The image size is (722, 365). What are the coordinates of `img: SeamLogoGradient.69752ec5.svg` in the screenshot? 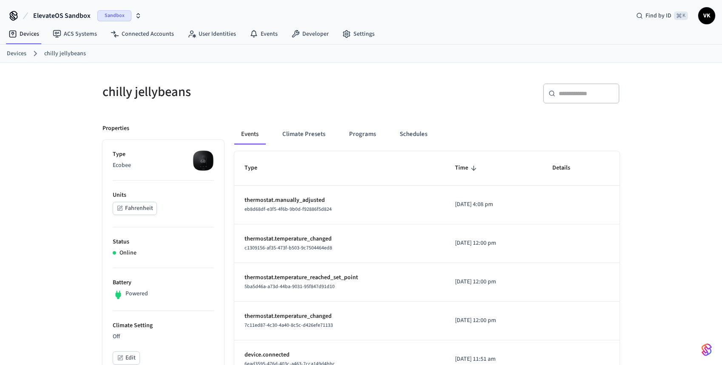 It's located at (707, 350).